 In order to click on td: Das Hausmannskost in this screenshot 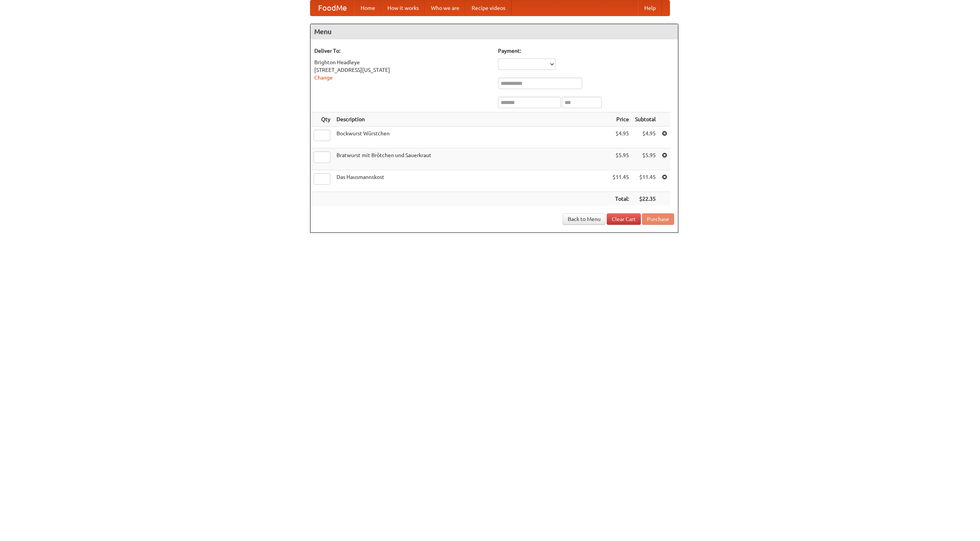, I will do `click(471, 181)`.